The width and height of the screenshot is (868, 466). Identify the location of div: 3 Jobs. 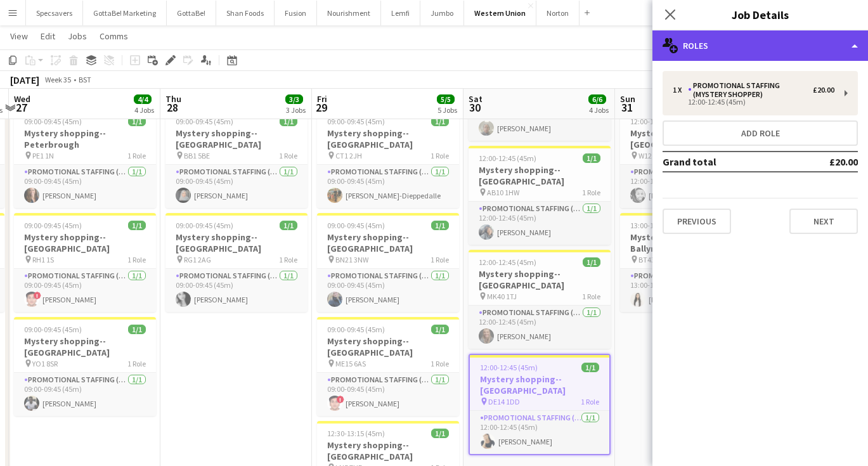
(296, 110).